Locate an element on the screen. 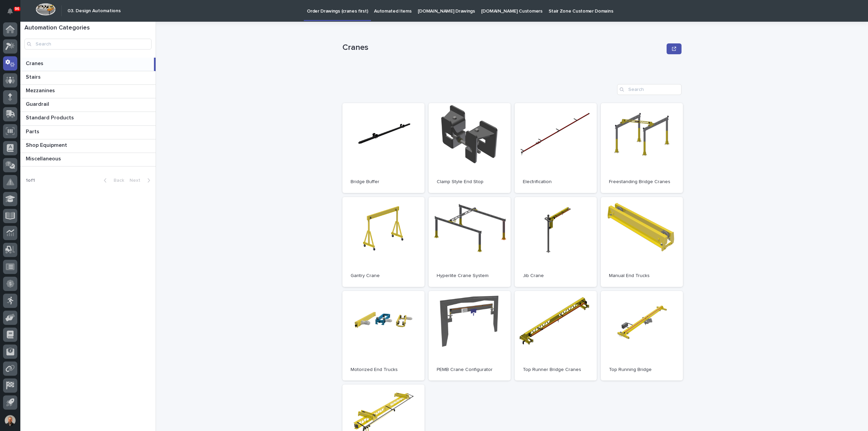  a: GuardrailGuardrail is located at coordinates (88, 105).